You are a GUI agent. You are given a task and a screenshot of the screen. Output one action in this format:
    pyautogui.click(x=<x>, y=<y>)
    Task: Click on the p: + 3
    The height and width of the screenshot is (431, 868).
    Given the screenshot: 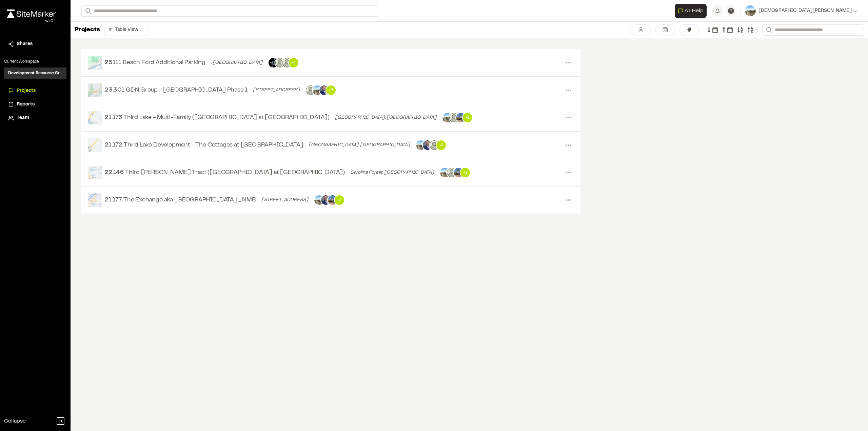 What is the action you would take?
    pyautogui.click(x=340, y=200)
    